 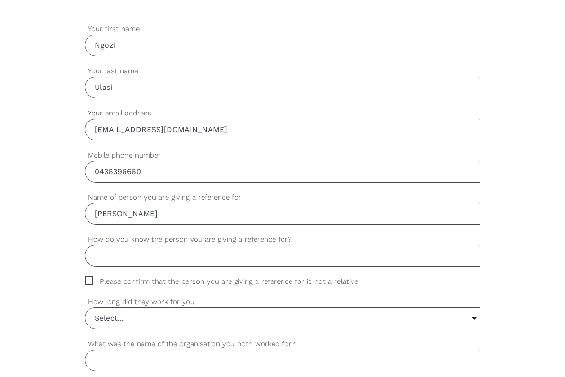 I want to click on span: Please confirm that the person you are giving a reference for is not a relative, so click(x=230, y=281).